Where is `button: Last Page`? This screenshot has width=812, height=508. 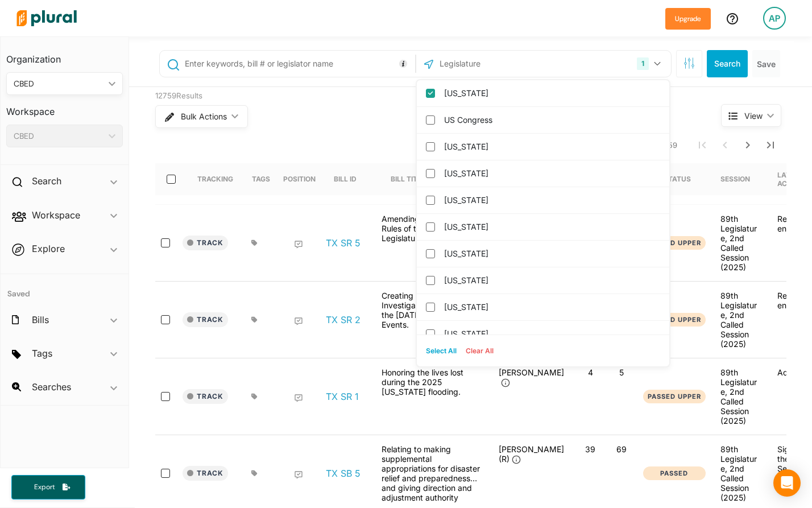 button: Last Page is located at coordinates (770, 145).